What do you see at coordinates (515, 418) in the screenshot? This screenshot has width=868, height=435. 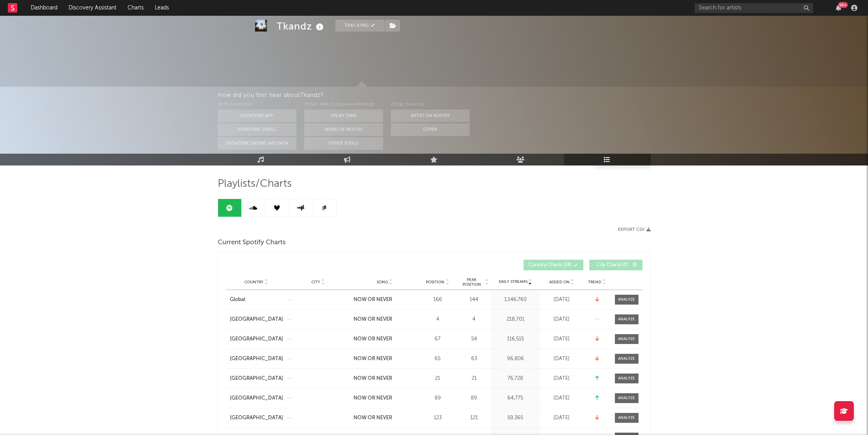 I see `div: 59,365` at bounding box center [515, 418].